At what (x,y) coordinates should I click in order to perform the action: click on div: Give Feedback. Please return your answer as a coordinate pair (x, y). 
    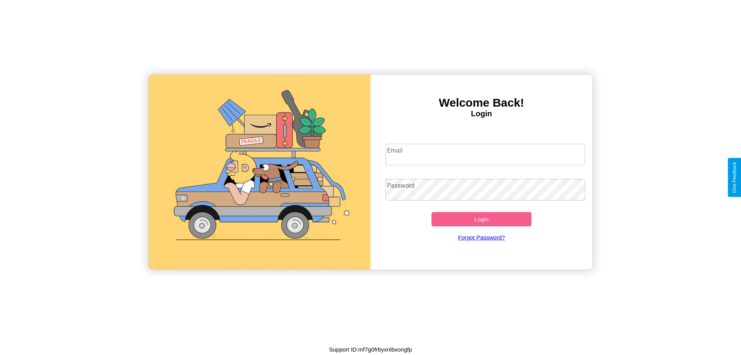
    Looking at the image, I should click on (735, 177).